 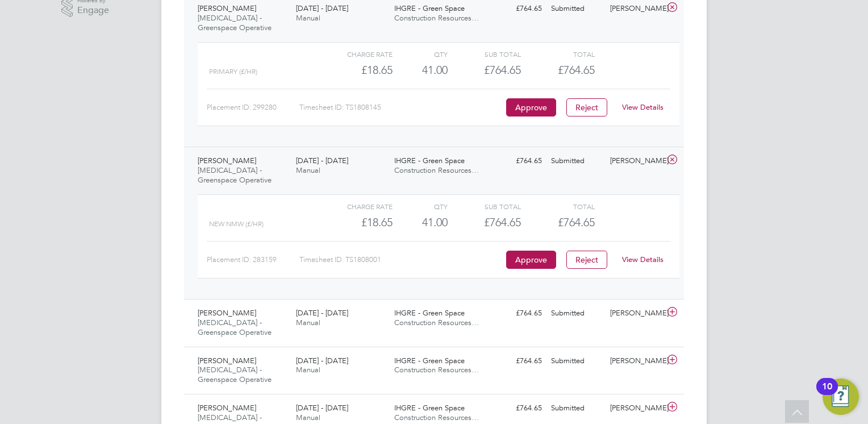 What do you see at coordinates (827, 394) in the screenshot?
I see `div: 10` at bounding box center [827, 394].